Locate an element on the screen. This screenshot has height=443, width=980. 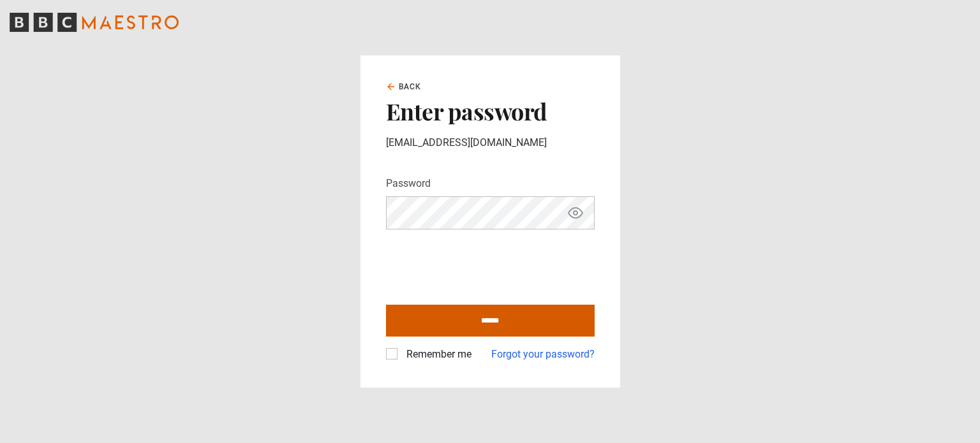
label: Password is located at coordinates (409, 184).